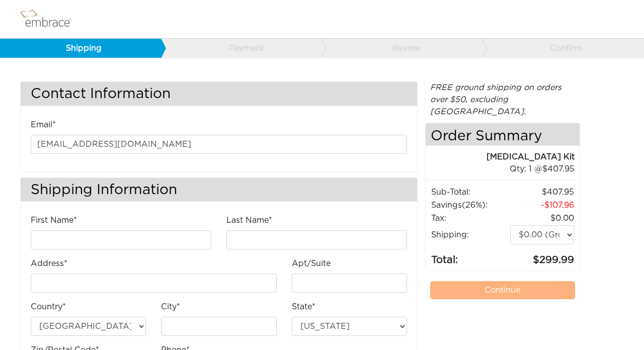 The height and width of the screenshot is (350, 644). Describe the element at coordinates (48, 307) in the screenshot. I see `label: Country*` at that location.